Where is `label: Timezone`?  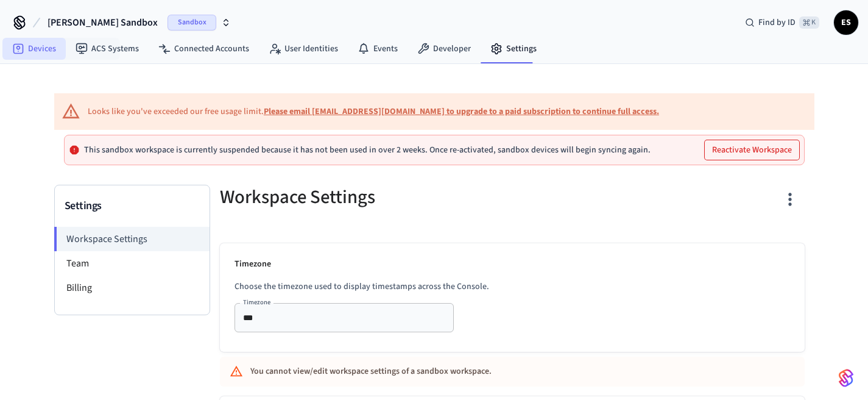
label: Timezone is located at coordinates (257, 301).